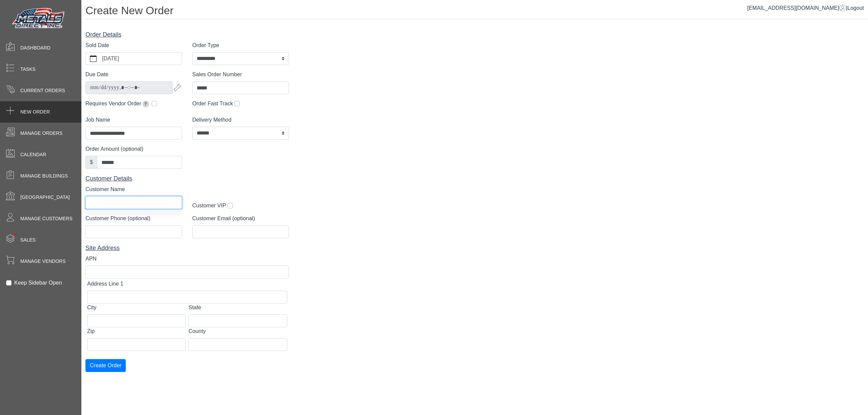 Image resolution: width=868 pixels, height=415 pixels. What do you see at coordinates (213, 104) in the screenshot?
I see `label: Order Fast Track` at bounding box center [213, 104].